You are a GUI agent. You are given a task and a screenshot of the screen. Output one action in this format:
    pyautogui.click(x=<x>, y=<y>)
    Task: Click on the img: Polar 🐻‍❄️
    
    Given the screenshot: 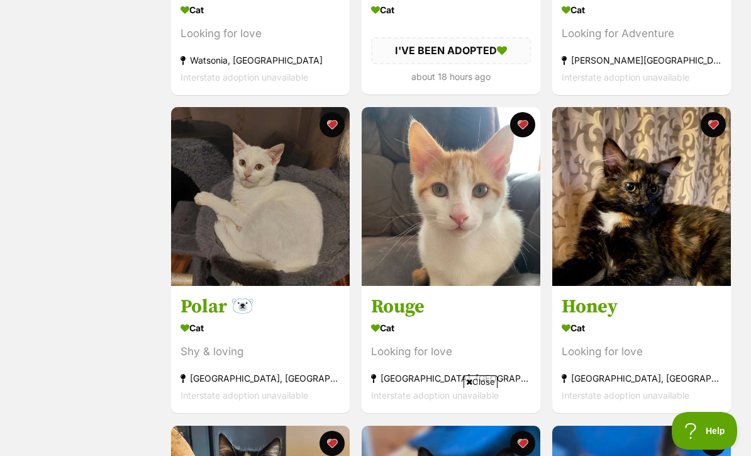 What is the action you would take?
    pyautogui.click(x=261, y=196)
    